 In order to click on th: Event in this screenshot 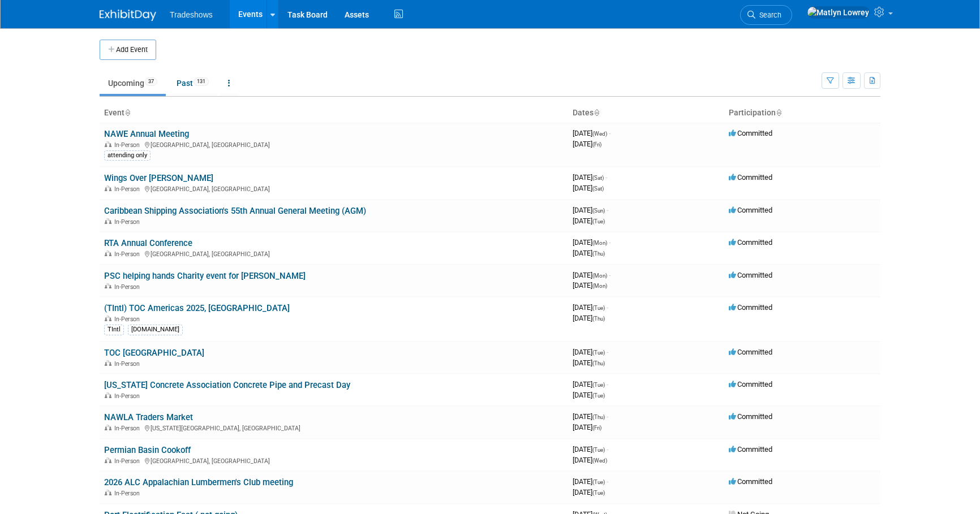, I will do `click(334, 113)`.